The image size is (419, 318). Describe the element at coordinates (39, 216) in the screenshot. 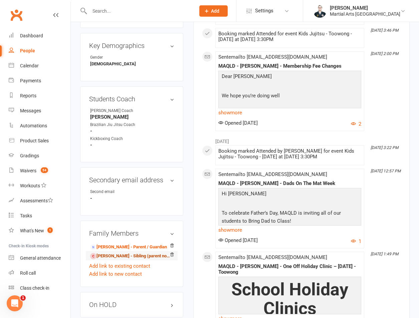

I see `a: Tasks` at that location.